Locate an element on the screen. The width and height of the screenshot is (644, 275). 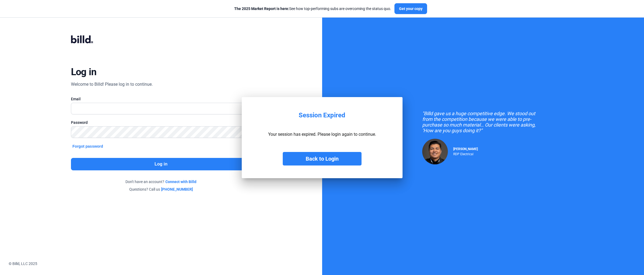
div: Log in is located at coordinates (84, 71).